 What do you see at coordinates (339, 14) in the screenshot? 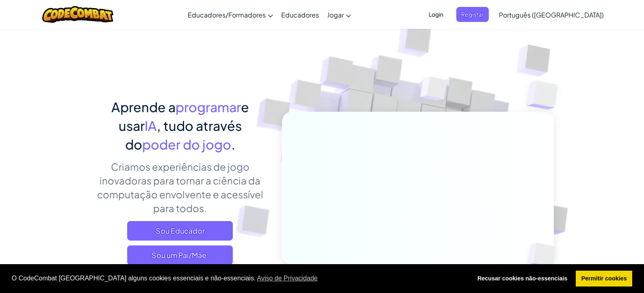
I see `a: Jogar` at bounding box center [339, 14].